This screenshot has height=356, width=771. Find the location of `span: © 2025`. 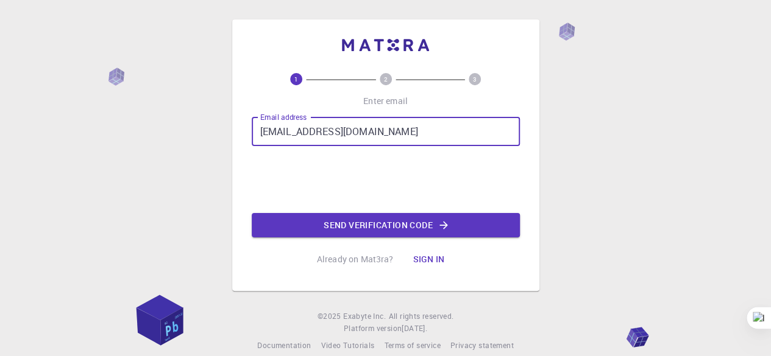

span: © 2025 is located at coordinates (330, 317).